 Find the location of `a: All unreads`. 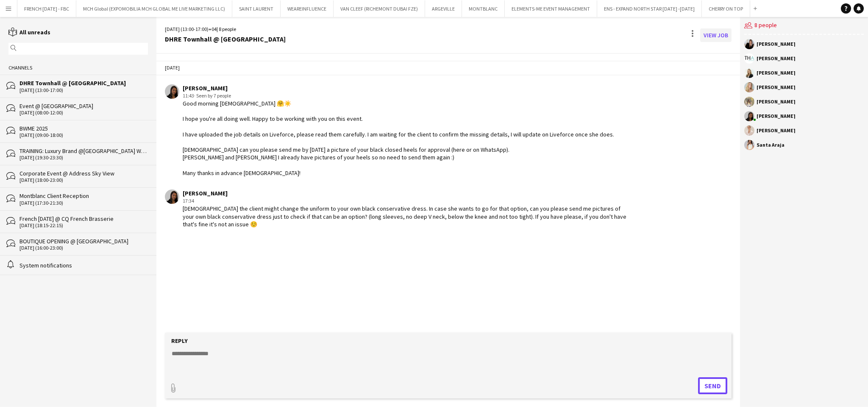

a: All unreads is located at coordinates (29, 32).